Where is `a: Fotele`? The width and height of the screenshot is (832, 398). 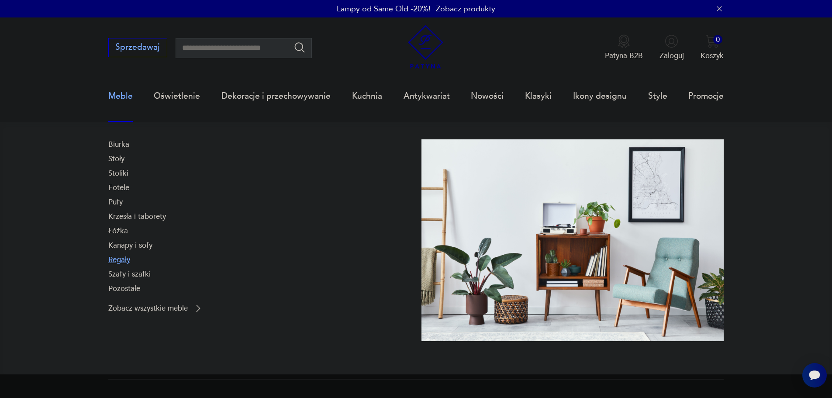
a: Fotele is located at coordinates (119, 188).